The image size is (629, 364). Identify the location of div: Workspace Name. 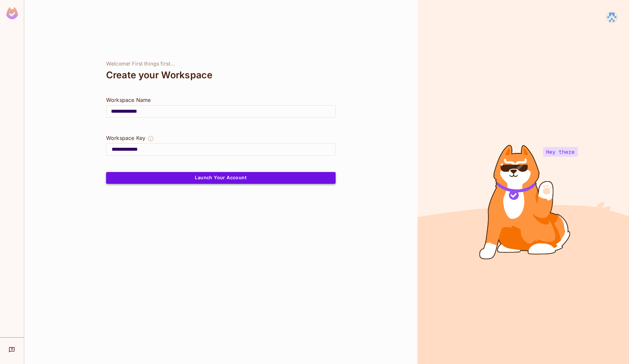
(221, 100).